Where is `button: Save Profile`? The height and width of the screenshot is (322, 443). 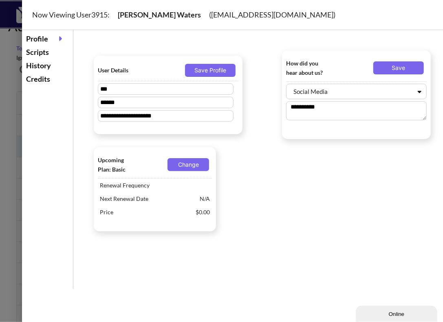 button: Save Profile is located at coordinates (210, 70).